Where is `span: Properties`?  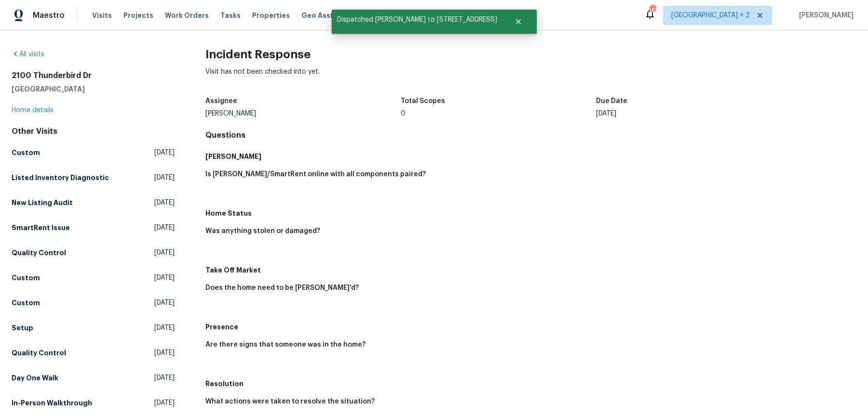 span: Properties is located at coordinates (271, 15).